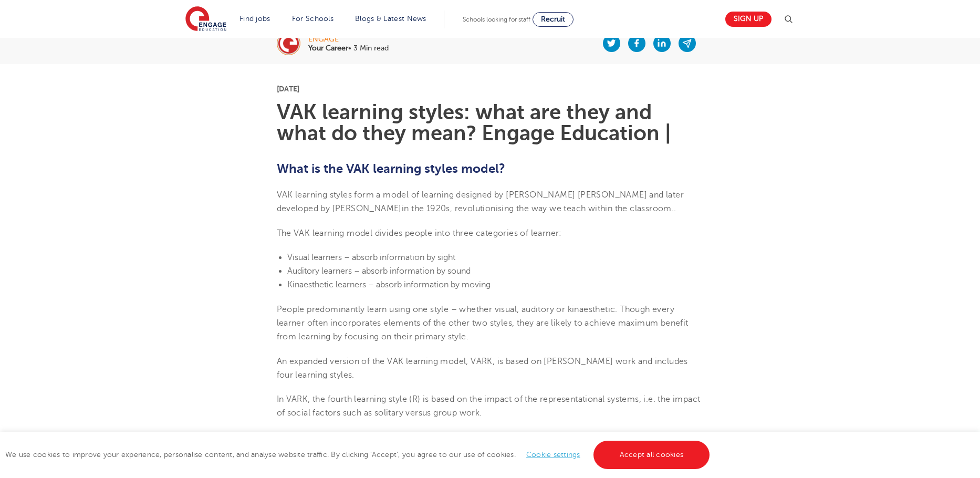 This screenshot has height=478, width=980. What do you see at coordinates (205, 20) in the screenshot?
I see `img: Engage Education` at bounding box center [205, 20].